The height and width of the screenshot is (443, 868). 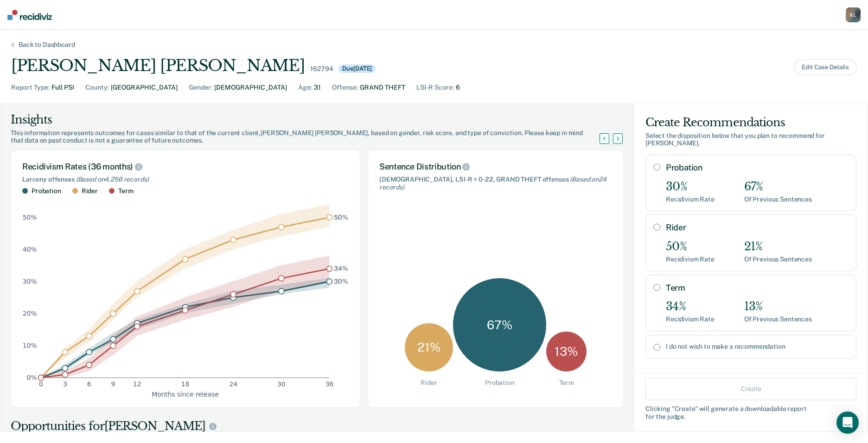 I want to click on div: Recidivism Rates (36 months), so click(x=186, y=166).